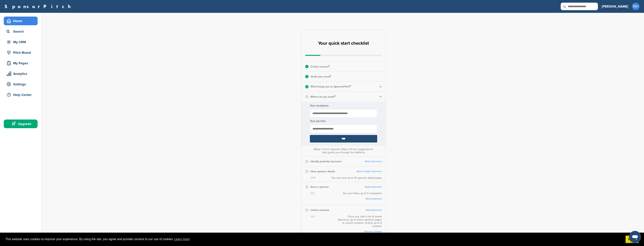  I want to click on div: 7, so click(307, 187).